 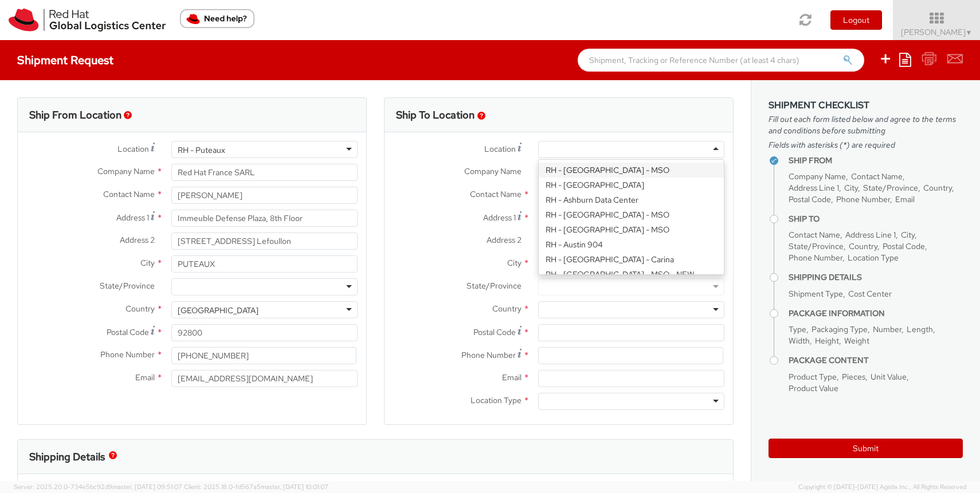 I want to click on button: Submit, so click(x=865, y=449).